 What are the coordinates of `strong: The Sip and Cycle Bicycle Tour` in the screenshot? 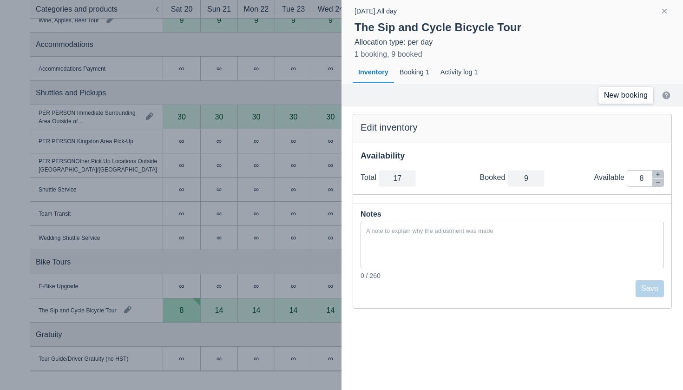 It's located at (438, 27).